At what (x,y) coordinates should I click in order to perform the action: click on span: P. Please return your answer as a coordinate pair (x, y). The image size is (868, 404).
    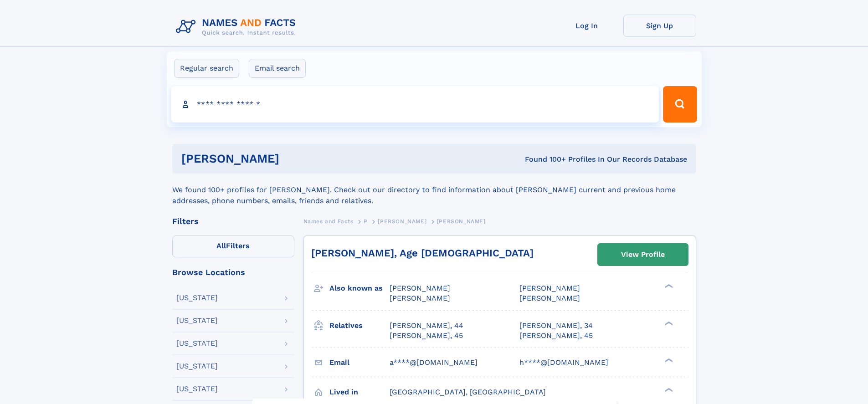
    Looking at the image, I should click on (366, 221).